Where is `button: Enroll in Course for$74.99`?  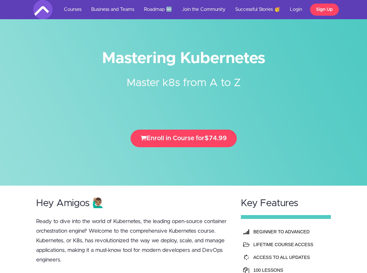 button: Enroll in Course for$74.99 is located at coordinates (183, 138).